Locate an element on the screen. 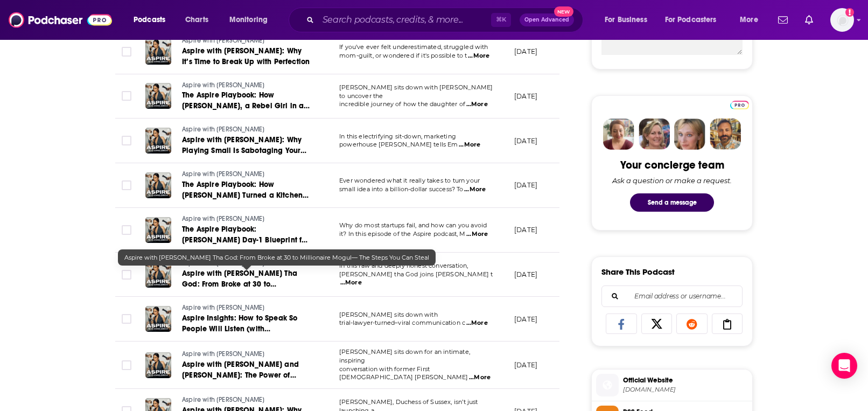  span: Open Advanced is located at coordinates (546, 20).